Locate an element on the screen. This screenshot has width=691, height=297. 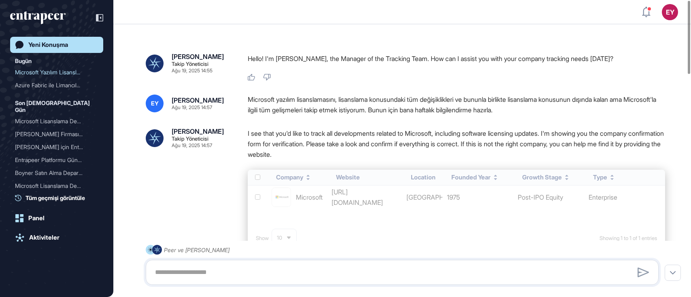
span: Tüm geçmişi görüntüle is located at coordinates (55, 198).